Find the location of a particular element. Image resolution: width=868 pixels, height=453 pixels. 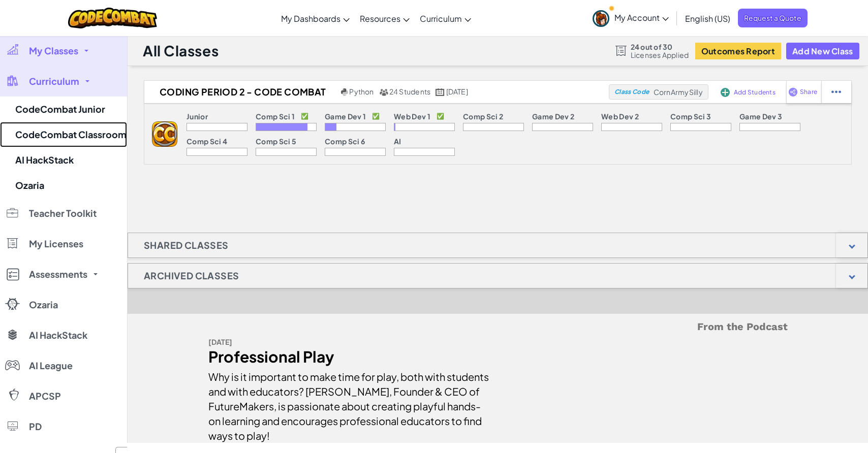

img: avatar is located at coordinates (600, 18).